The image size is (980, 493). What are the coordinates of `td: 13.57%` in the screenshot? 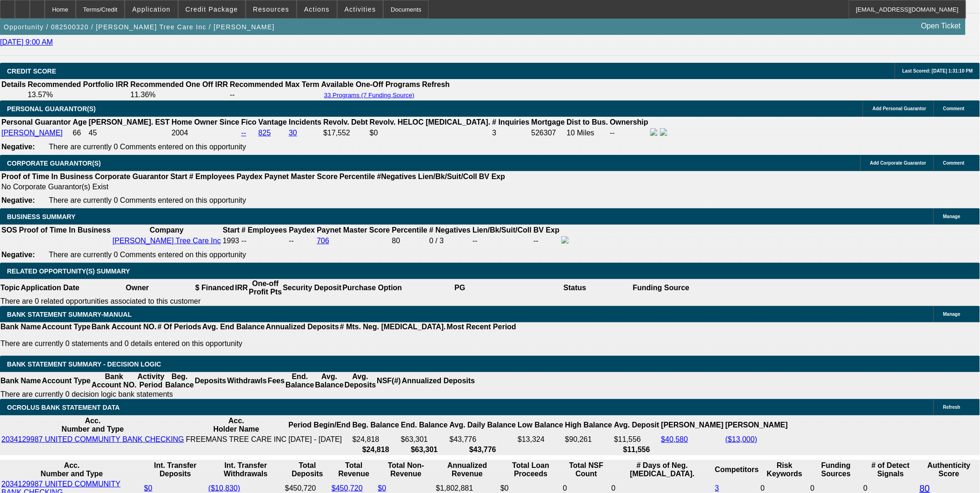 It's located at (78, 95).